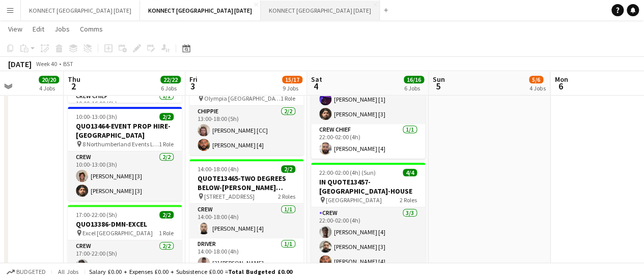 The width and height of the screenshot is (644, 280). Describe the element at coordinates (68, 272) in the screenshot. I see `span: All jobs` at that location.